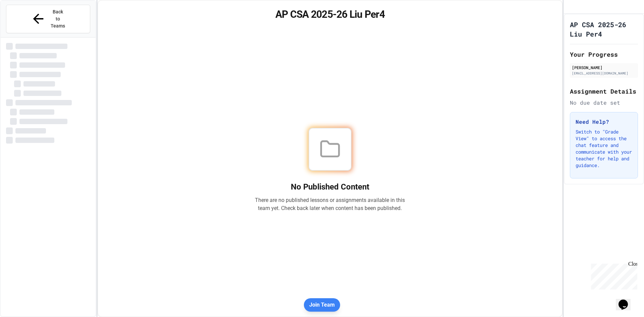 The height and width of the screenshot is (317, 644). Describe the element at coordinates (58, 18) in the screenshot. I see `span: Back to Teams` at that location.